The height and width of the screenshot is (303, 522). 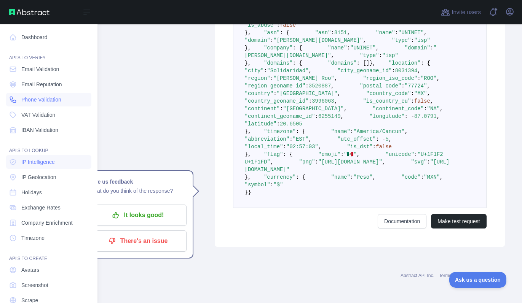 I want to click on a: Phone Validation, so click(x=49, y=100).